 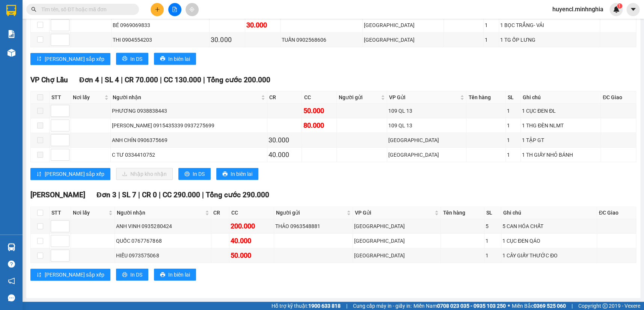 What do you see at coordinates (11, 53) in the screenshot?
I see `img: warehouse-icon` at bounding box center [11, 53].